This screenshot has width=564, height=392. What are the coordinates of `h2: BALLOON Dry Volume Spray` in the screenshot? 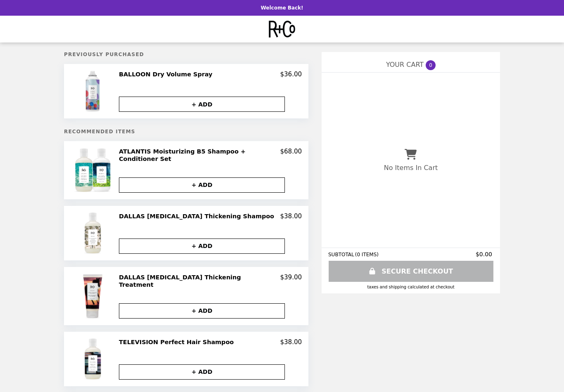 It's located at (167, 74).